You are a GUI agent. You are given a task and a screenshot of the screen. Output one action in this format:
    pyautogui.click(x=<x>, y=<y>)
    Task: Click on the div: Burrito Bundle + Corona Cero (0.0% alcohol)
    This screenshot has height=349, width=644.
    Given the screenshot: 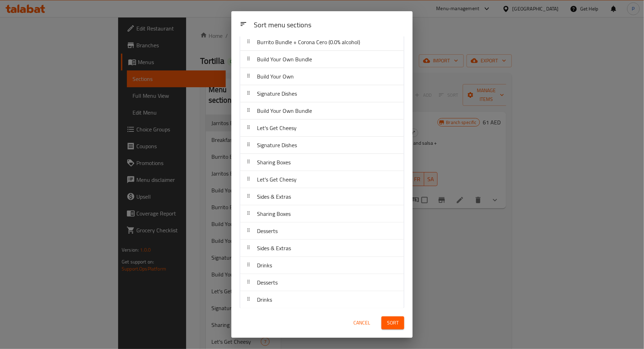 What is the action you would take?
    pyautogui.click(x=322, y=42)
    